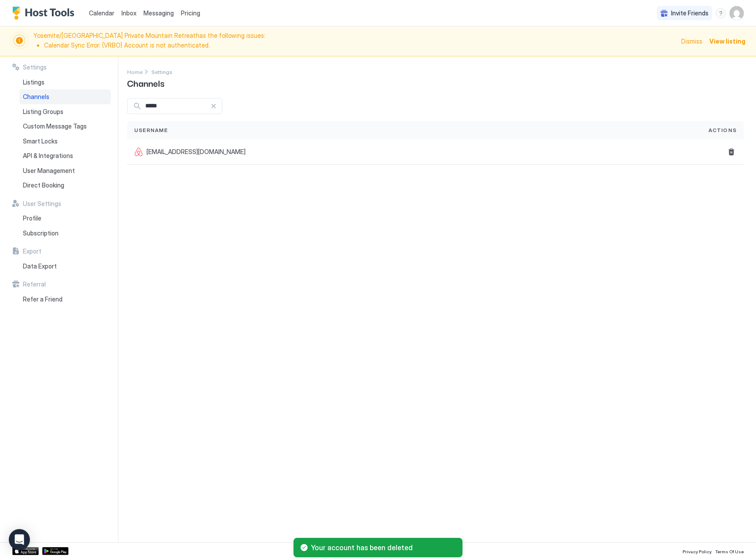 The image size is (756, 559). What do you see at coordinates (43, 299) in the screenshot?
I see `span: Refer a Friend` at bounding box center [43, 299].